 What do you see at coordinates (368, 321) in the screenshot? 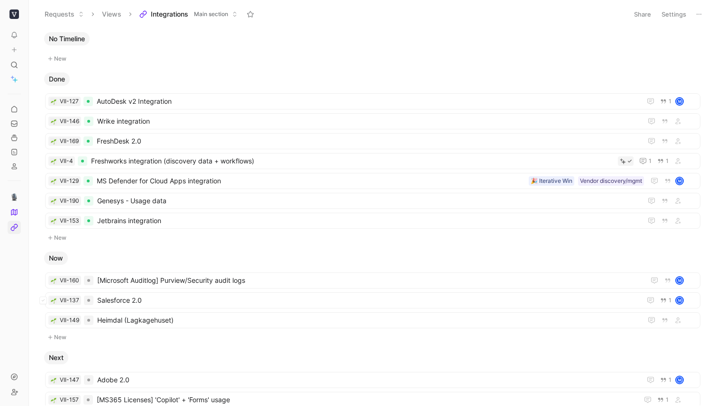
I see `span: Heimdal (Lagkagehuset)` at bounding box center [368, 321].